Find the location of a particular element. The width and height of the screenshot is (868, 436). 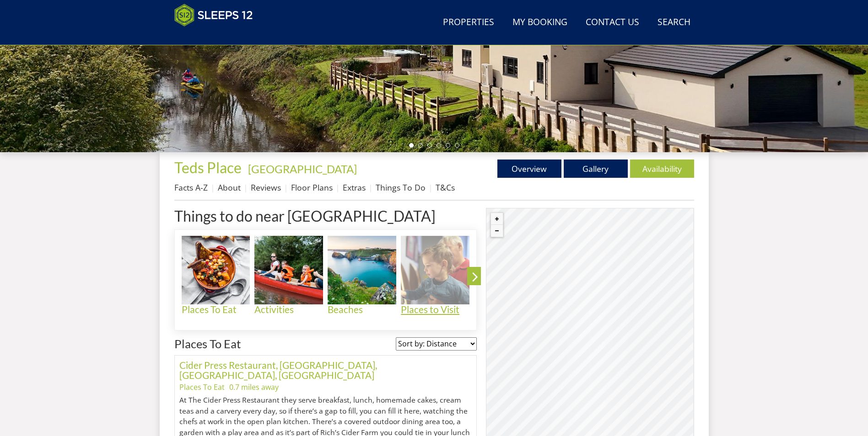

a: Food, Shops & Markets is located at coordinates (511, 281).